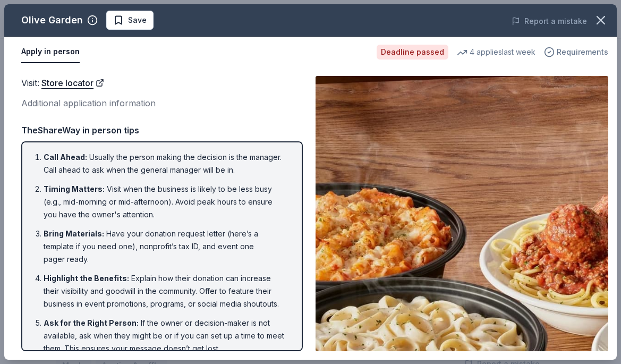  What do you see at coordinates (65, 157) in the screenshot?
I see `span: Call Ahead :` at bounding box center [65, 157].